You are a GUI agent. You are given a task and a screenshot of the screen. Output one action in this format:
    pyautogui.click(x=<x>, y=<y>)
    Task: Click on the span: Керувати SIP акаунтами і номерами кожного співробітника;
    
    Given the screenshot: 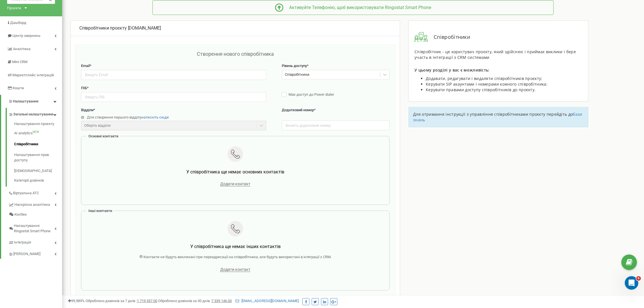 What is the action you would take?
    pyautogui.click(x=486, y=84)
    